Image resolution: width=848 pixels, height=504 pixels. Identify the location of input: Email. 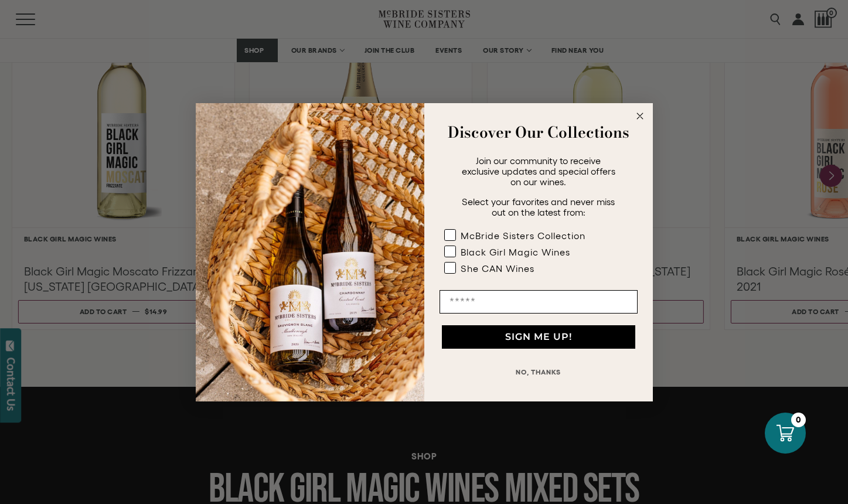
(538, 302).